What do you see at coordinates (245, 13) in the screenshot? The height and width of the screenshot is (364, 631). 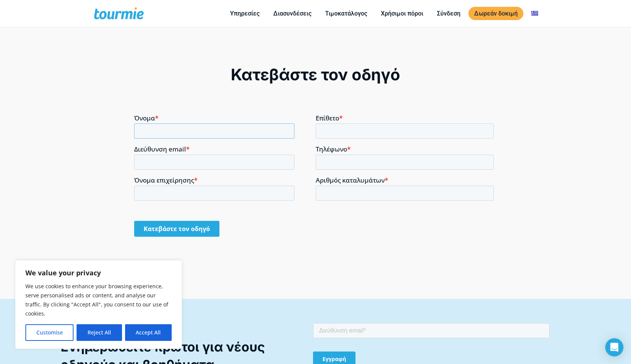 I see `a: Υπηρεσίες` at bounding box center [245, 13].